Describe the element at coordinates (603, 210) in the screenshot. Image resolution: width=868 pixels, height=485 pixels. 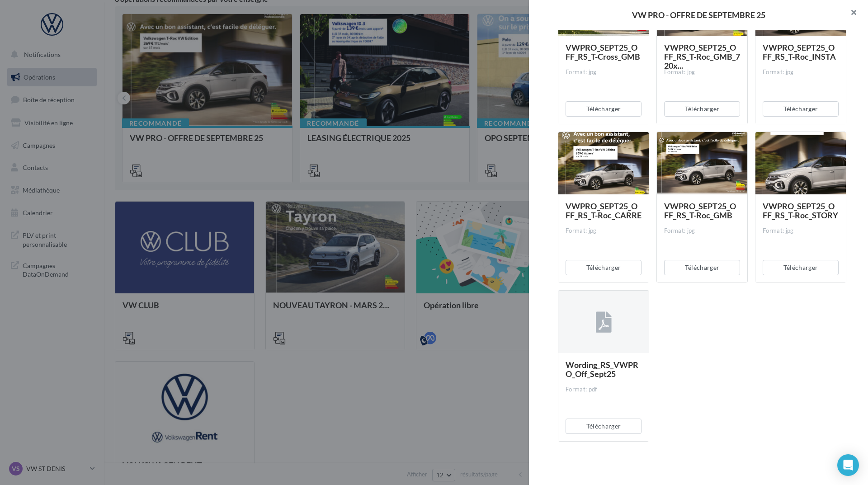
I see `span: VWPRO_SEPT25_OFF_RS_T-Roc_CARRE` at that location.